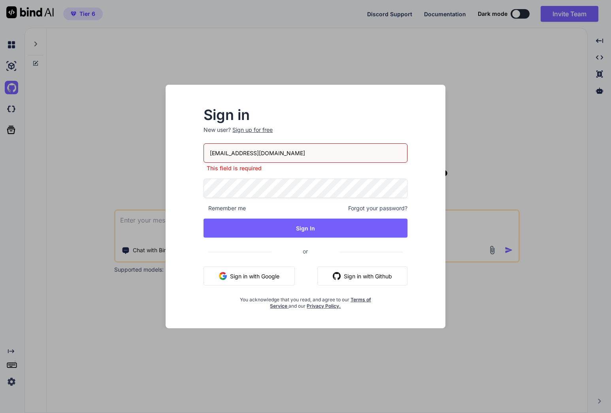  I want to click on h2: Sign in, so click(306, 115).